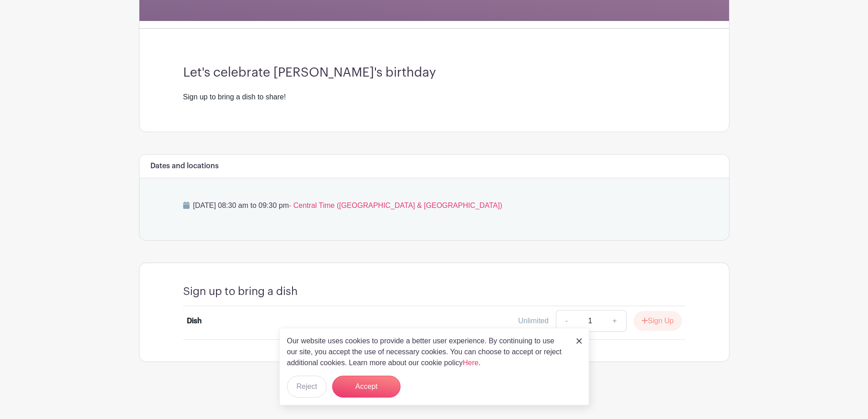 The width and height of the screenshot is (868, 419). What do you see at coordinates (533, 321) in the screenshot?
I see `div: Unlimited` at bounding box center [533, 321].